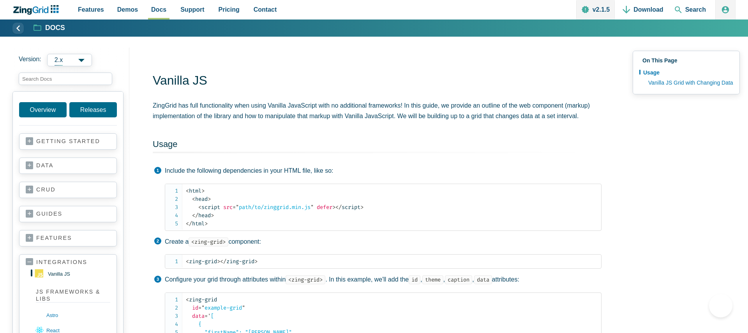  What do you see at coordinates (159, 9) in the screenshot?
I see `span: Docs` at bounding box center [159, 9].